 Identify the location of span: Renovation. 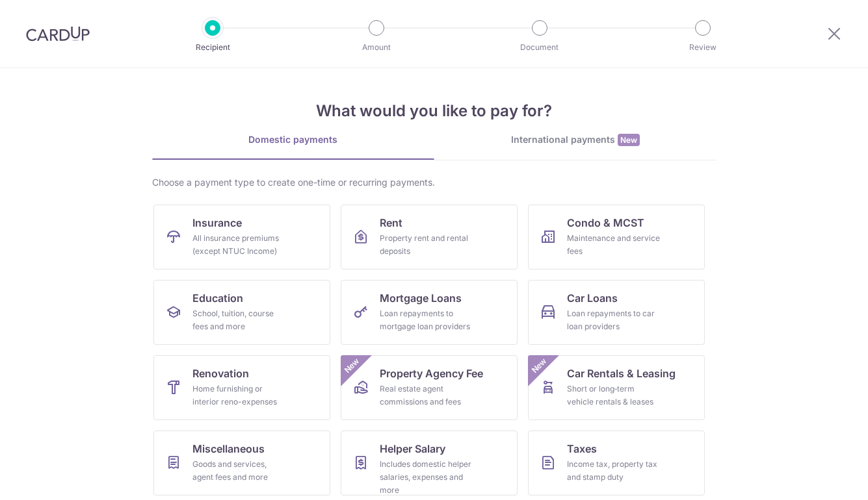
(220, 374).